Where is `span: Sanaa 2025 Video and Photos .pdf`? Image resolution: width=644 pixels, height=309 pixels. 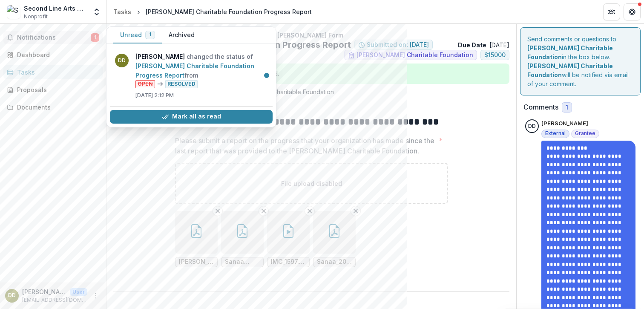 span: Sanaa 2025 Video and Photos .pdf is located at coordinates (243, 262).